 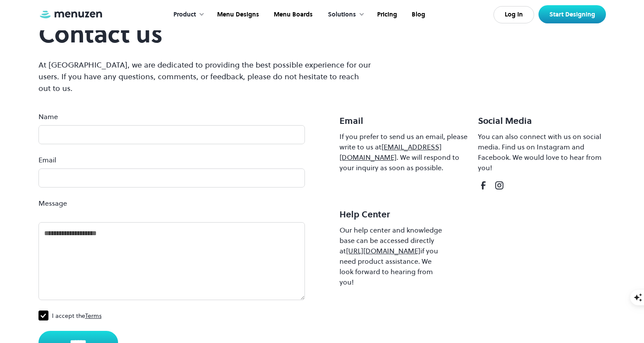 What do you see at coordinates (542, 121) in the screenshot?
I see `h4: Social Media` at bounding box center [542, 121].